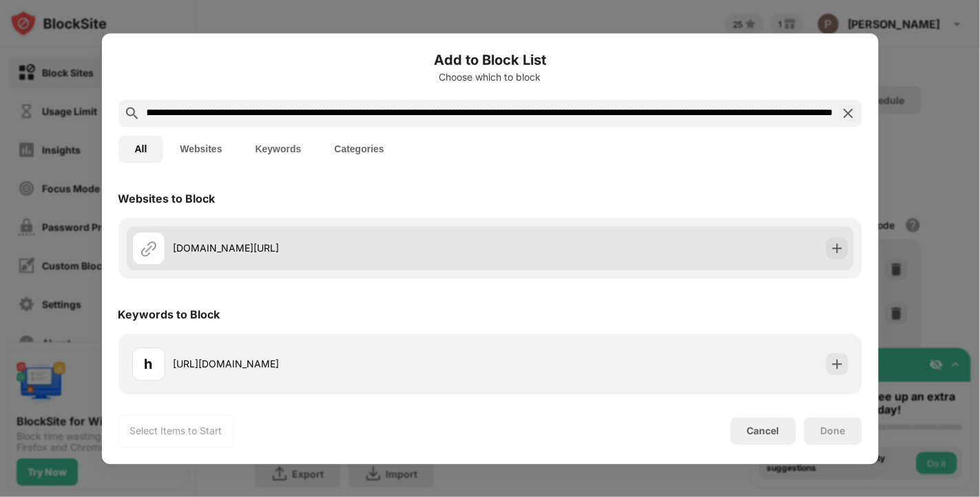 The height and width of the screenshot is (497, 980). Describe the element at coordinates (833, 431) in the screenshot. I see `div: Done` at that location.